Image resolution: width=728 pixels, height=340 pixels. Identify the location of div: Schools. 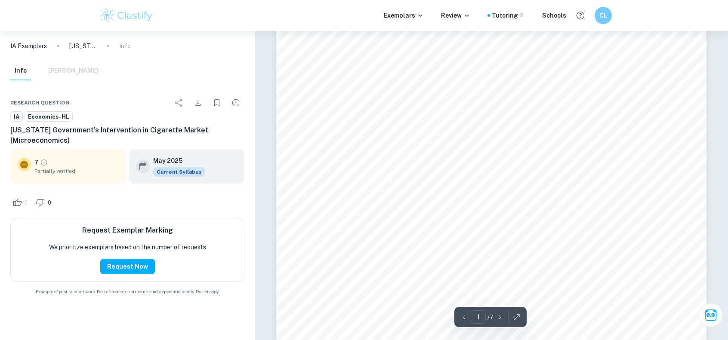
(554, 15).